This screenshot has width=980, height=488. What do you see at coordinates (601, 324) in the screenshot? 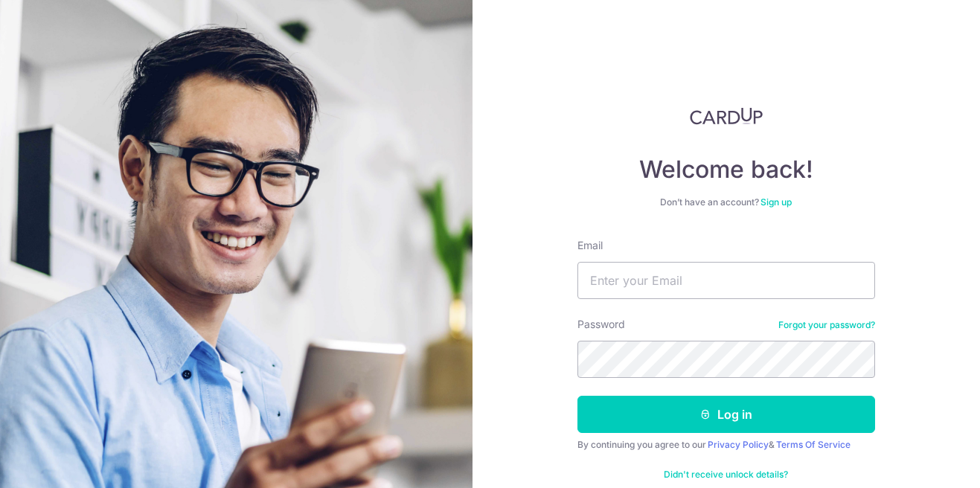
I see `label: Password` at bounding box center [601, 324].